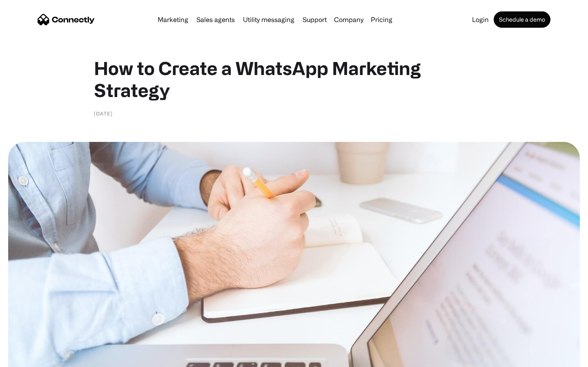 The width and height of the screenshot is (588, 367). Describe the element at coordinates (269, 19) in the screenshot. I see `a: Utility messaging` at that location.